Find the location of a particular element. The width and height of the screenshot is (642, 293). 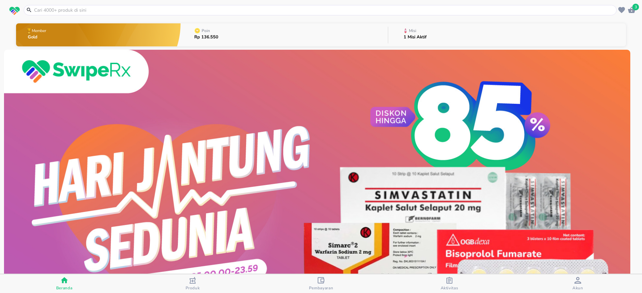

p: Member is located at coordinates (39, 31).